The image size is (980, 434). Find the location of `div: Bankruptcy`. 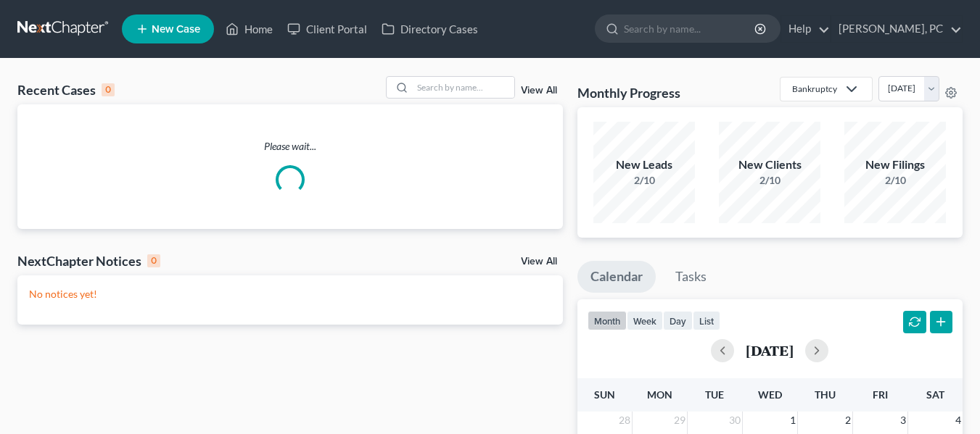

div: Bankruptcy is located at coordinates (815, 88).